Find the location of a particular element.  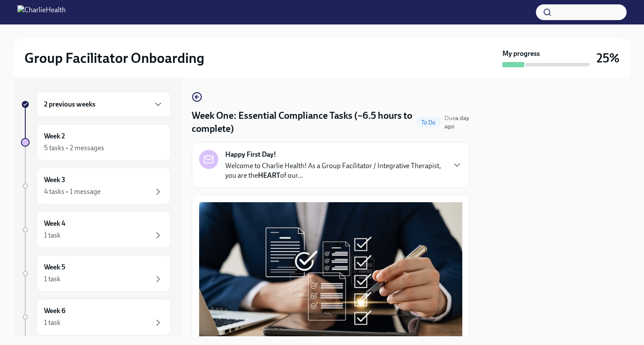

div: 5 tasks • 2 messages is located at coordinates (74, 148).